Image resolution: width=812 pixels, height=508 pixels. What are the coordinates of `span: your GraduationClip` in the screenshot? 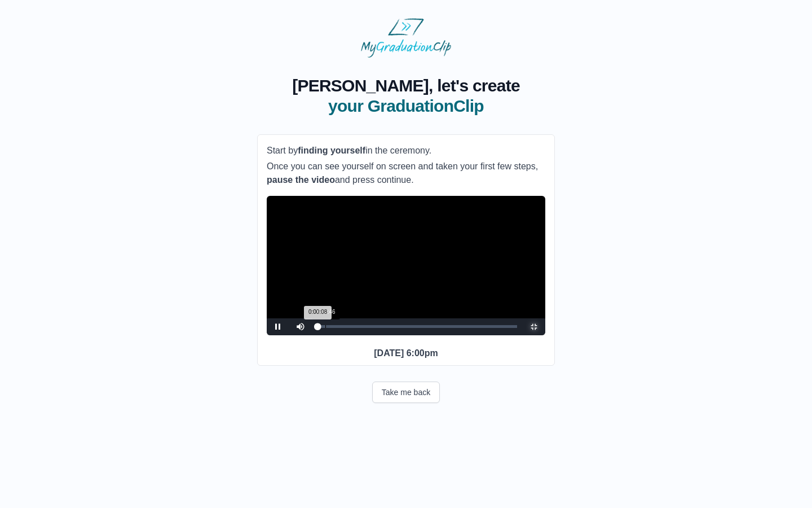 It's located at (406, 106).